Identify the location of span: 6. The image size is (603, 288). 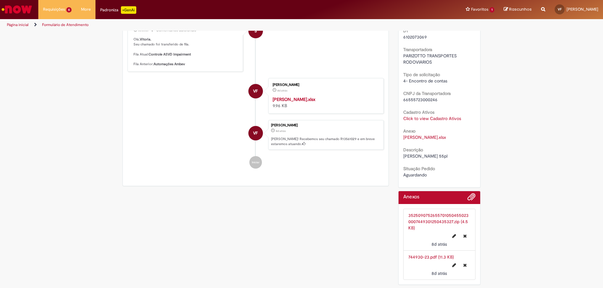
(69, 10).